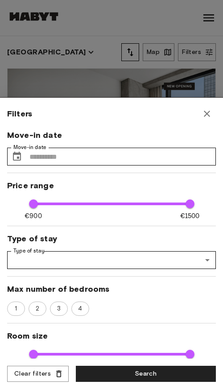 This screenshot has width=223, height=389. I want to click on span: Move-in date, so click(112, 135).